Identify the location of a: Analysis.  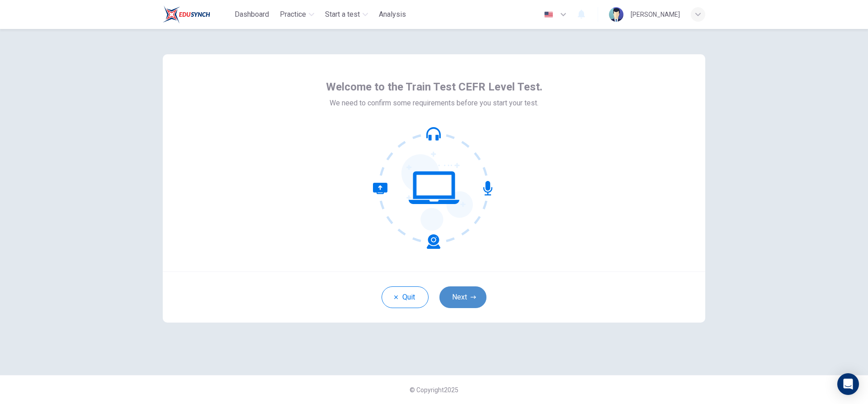
(392, 14).